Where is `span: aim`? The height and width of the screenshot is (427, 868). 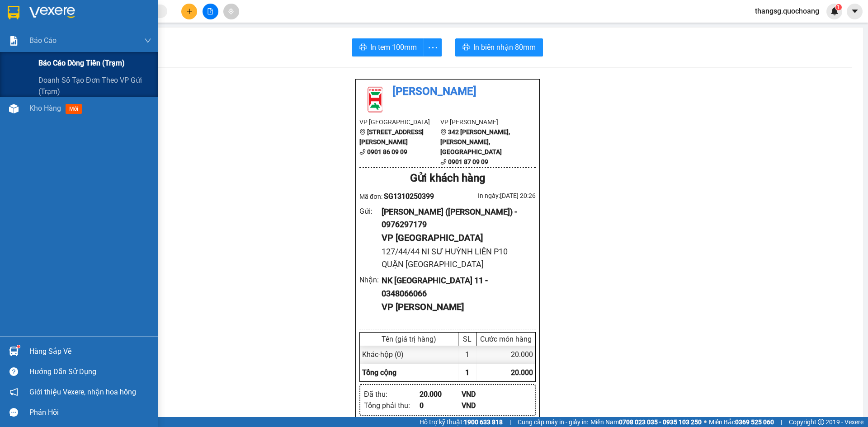
span: aim is located at coordinates (231, 11).